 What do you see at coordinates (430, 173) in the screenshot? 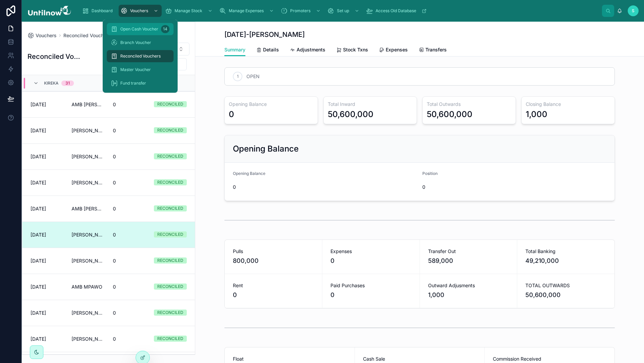
I see `span: Position` at bounding box center [430, 173].